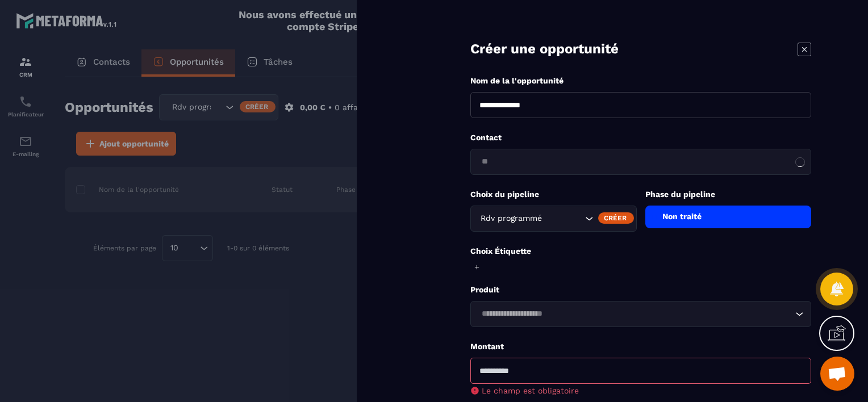 This screenshot has height=402, width=868. What do you see at coordinates (641, 137) in the screenshot?
I see `p: Contact` at bounding box center [641, 137].